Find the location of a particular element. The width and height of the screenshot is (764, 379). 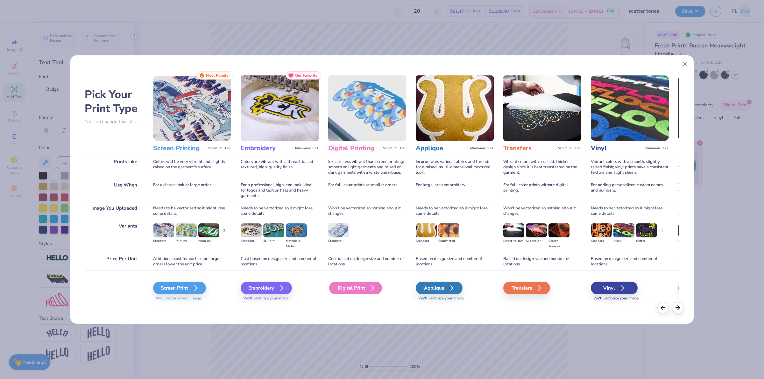

div: Digital Print is located at coordinates (355, 288).